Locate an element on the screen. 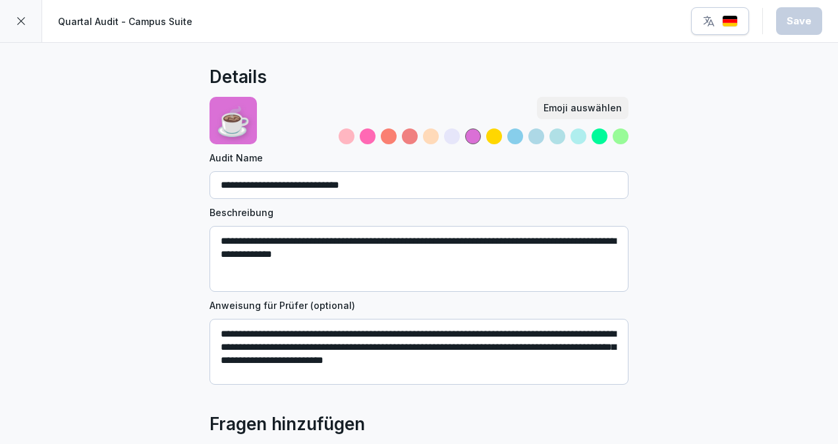 Image resolution: width=838 pixels, height=444 pixels. div: Save is located at coordinates (800, 21).